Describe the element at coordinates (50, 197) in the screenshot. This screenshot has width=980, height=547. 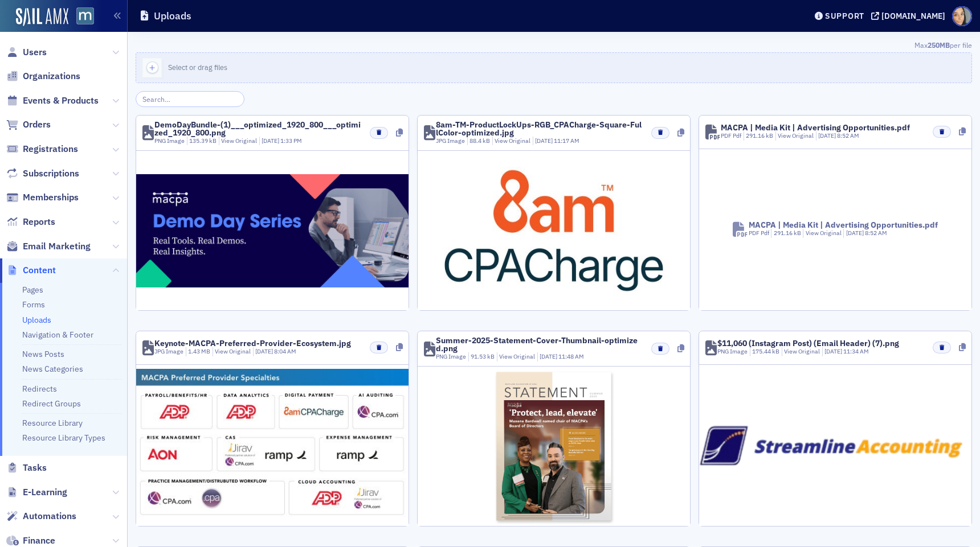
I see `span: Memberships` at that location.